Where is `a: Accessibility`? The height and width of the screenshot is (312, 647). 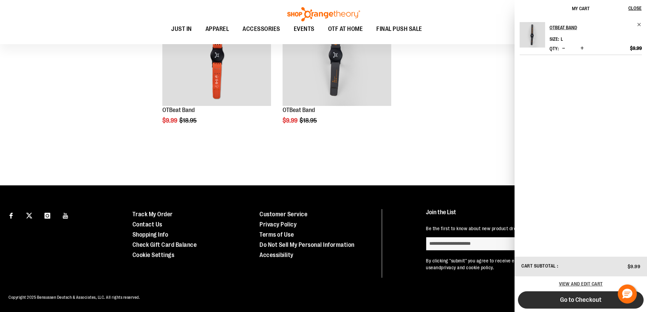
a: Accessibility is located at coordinates (277, 255).